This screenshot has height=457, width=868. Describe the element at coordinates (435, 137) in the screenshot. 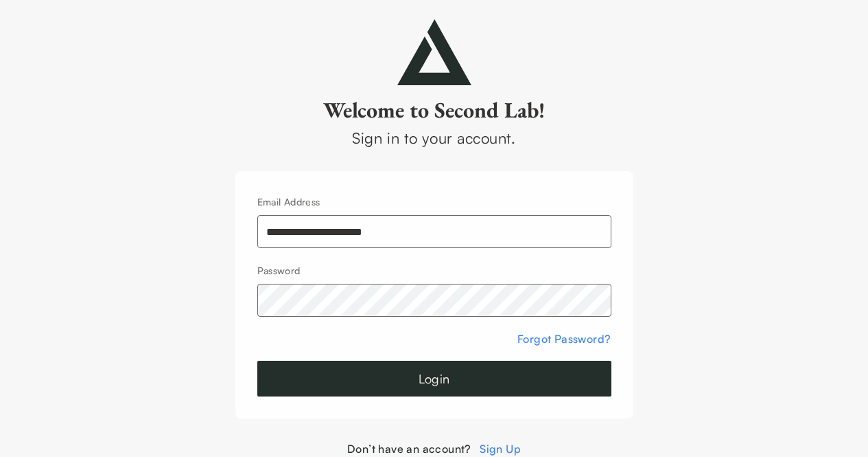

I see `div: Sign in to your account.` at that location.